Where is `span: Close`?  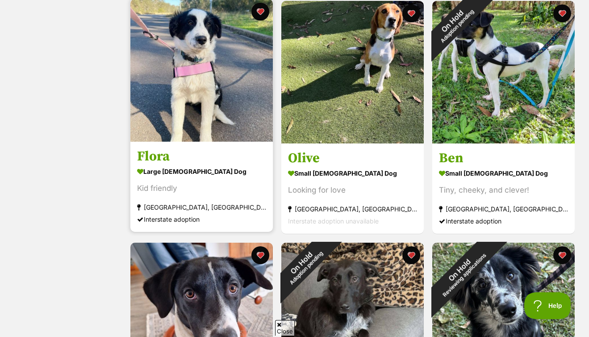 span: Close is located at coordinates (285, 327).